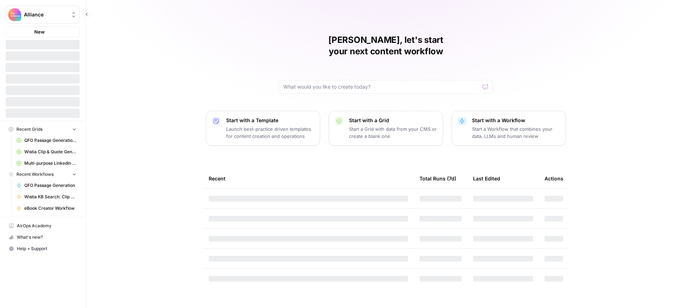 This screenshot has height=308, width=686. I want to click on span: Multi-purpose LinkedIn Workflow Grid, so click(50, 163).